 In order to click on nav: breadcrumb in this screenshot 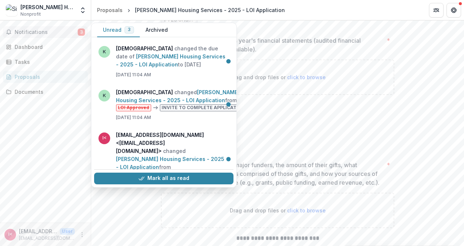, I will do `click(191, 10)`.